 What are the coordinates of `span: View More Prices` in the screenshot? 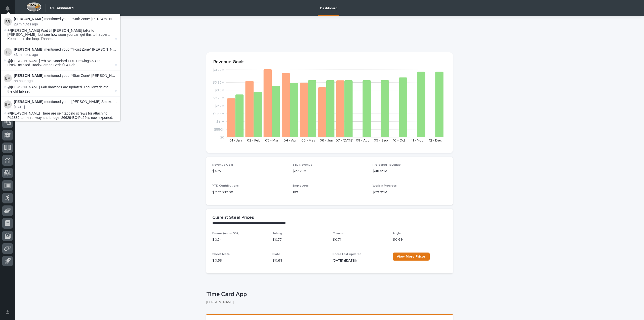 It's located at (411, 257).